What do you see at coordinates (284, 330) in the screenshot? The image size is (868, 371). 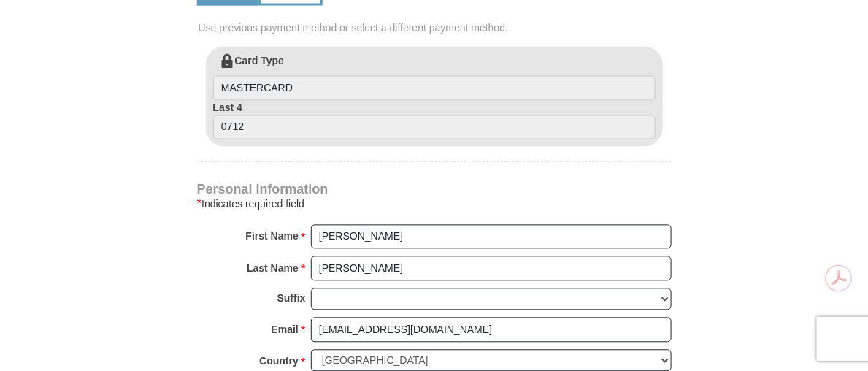 I see `strong: Email` at bounding box center [284, 330].